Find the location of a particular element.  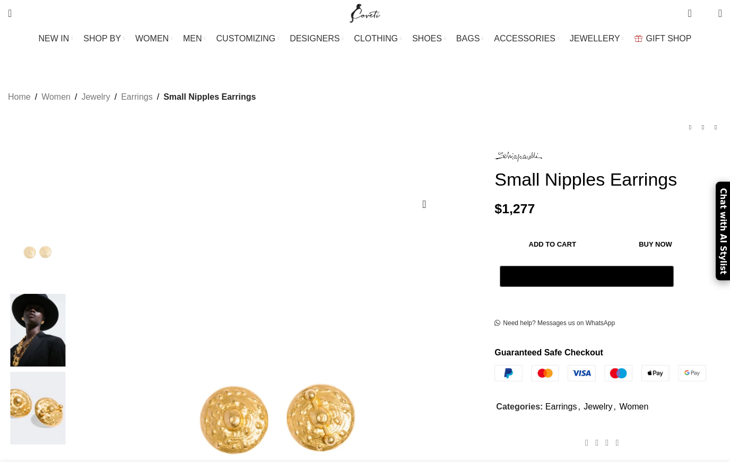

img: Small Nipples Earrings is located at coordinates (38, 252).